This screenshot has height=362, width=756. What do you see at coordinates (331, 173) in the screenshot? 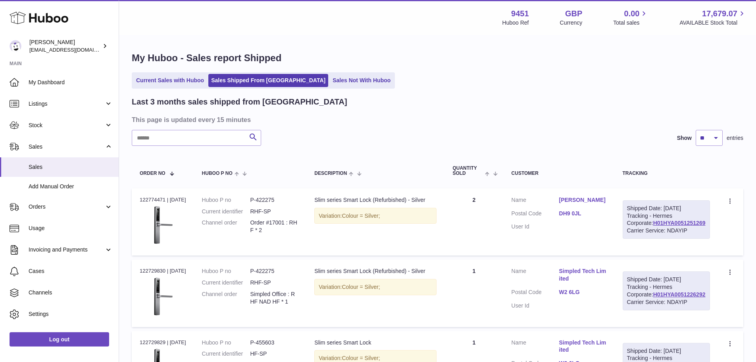
I see `span: Description` at bounding box center [331, 173].